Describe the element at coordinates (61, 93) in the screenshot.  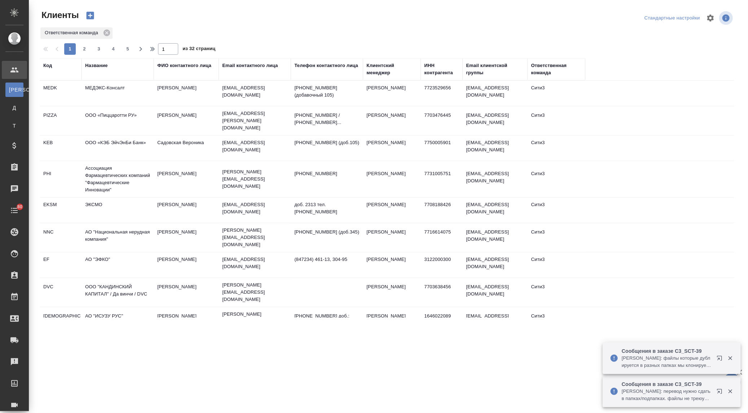
I see `td: MEDK` at that location.